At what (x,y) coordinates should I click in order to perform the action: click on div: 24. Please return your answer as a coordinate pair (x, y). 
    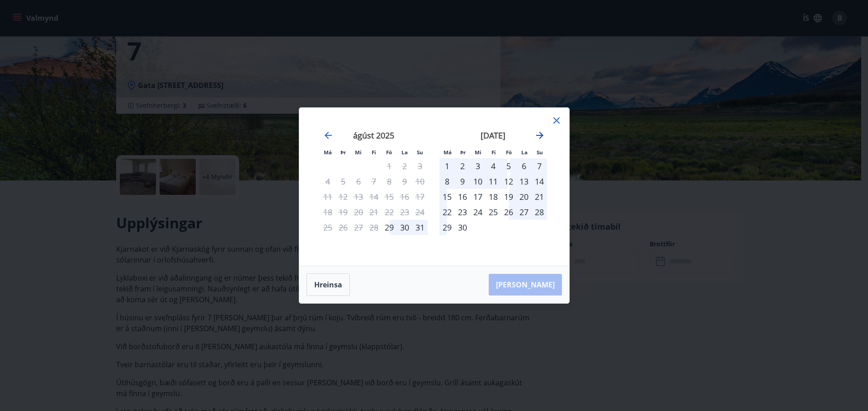
    Looking at the image, I should click on (478, 212).